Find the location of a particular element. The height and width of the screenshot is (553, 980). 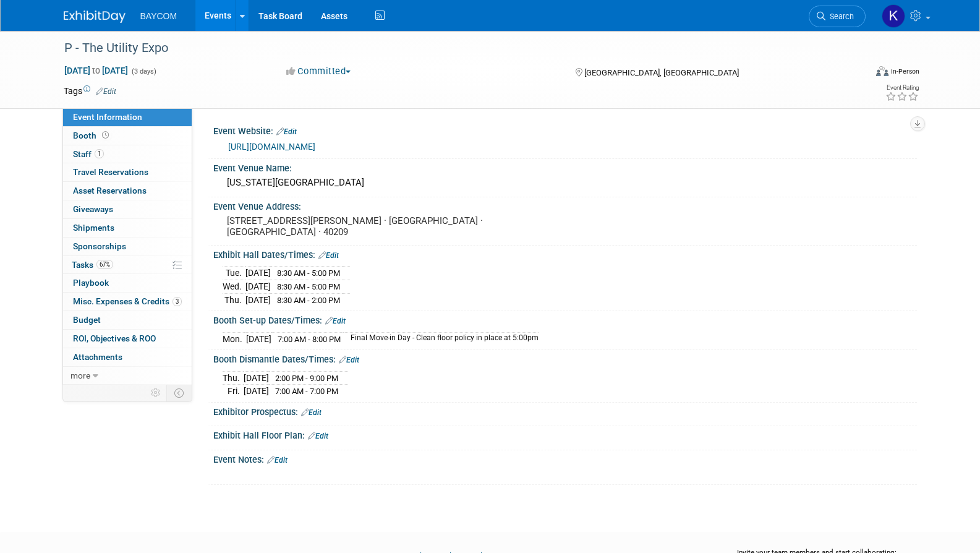

a: Budget is located at coordinates (127, 320).